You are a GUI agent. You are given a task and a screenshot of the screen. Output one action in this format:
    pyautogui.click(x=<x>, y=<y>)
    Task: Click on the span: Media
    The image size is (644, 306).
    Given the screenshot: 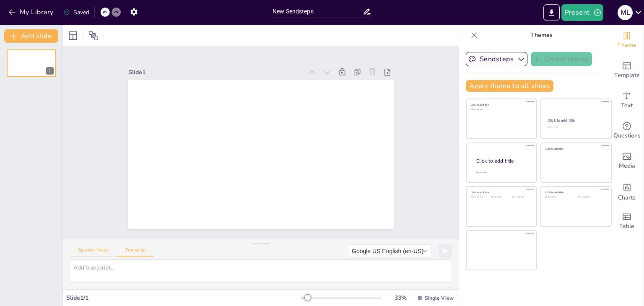 What is the action you would take?
    pyautogui.click(x=627, y=166)
    